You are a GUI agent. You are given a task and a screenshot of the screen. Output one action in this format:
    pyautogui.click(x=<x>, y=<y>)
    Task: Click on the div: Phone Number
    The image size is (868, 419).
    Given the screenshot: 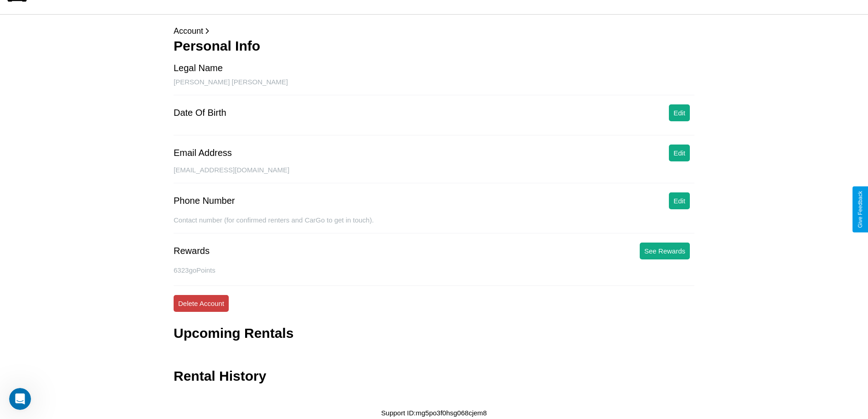 What is the action you would take?
    pyautogui.click(x=204, y=201)
    